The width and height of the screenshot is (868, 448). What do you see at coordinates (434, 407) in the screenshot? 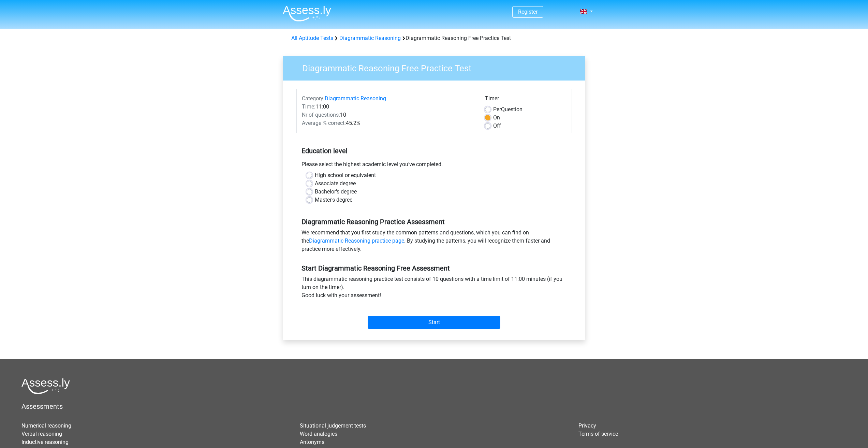
I see `h5: Assessments` at bounding box center [434, 407].